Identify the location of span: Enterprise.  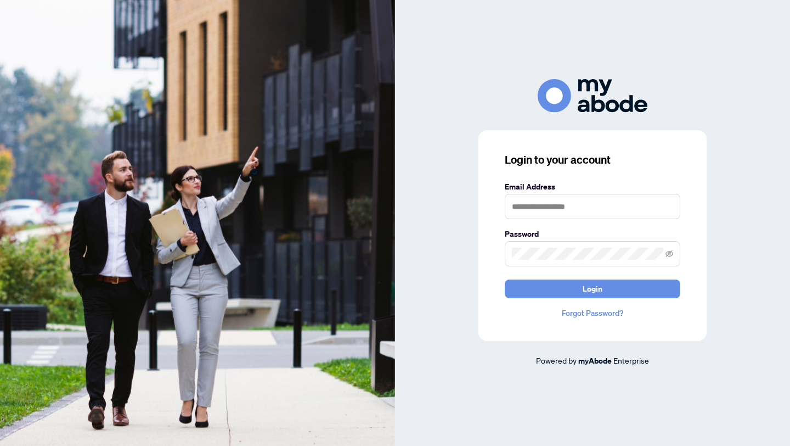
(631, 360).